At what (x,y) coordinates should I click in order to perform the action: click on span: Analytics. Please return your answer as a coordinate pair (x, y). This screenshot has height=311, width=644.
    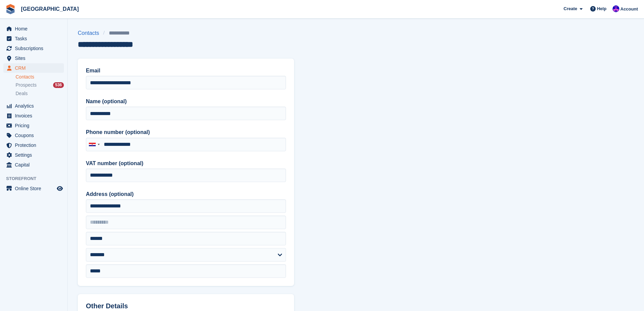
    Looking at the image, I should click on (35, 106).